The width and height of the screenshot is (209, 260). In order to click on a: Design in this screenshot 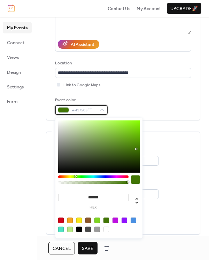, I will do `click(17, 72)`.